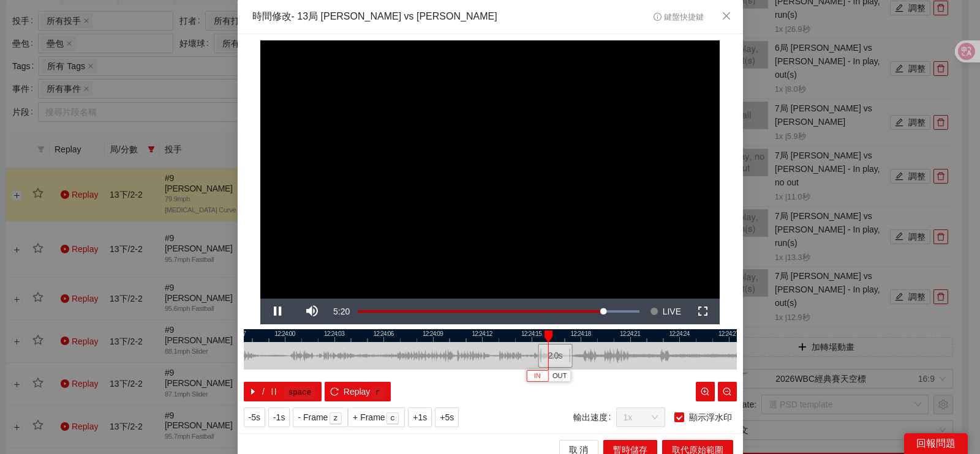  What do you see at coordinates (420, 418) in the screenshot?
I see `button: +1s` at bounding box center [420, 418].